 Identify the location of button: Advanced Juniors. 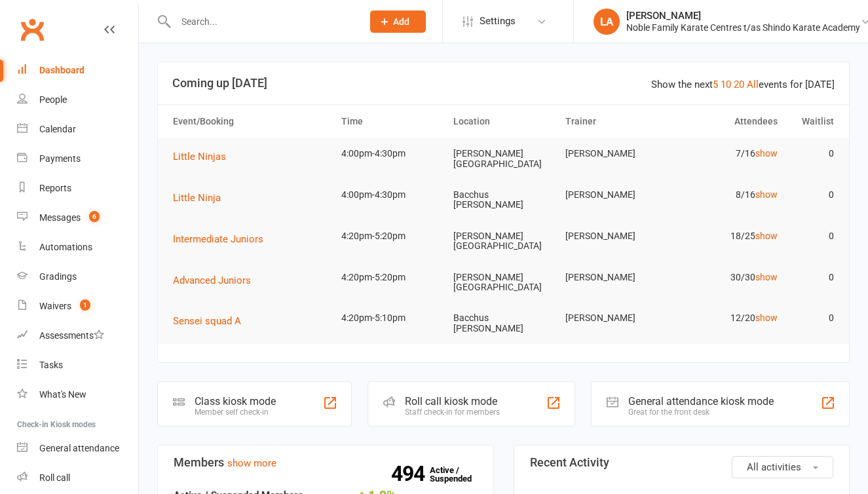
(216, 281).